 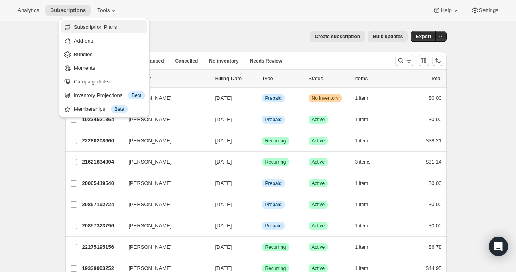 I want to click on span: $38.21, so click(x=434, y=140).